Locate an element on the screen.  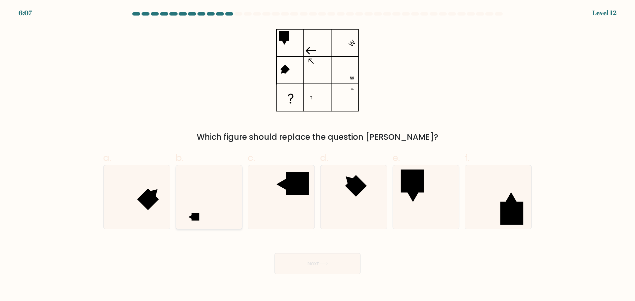
span: d. is located at coordinates (324, 158).